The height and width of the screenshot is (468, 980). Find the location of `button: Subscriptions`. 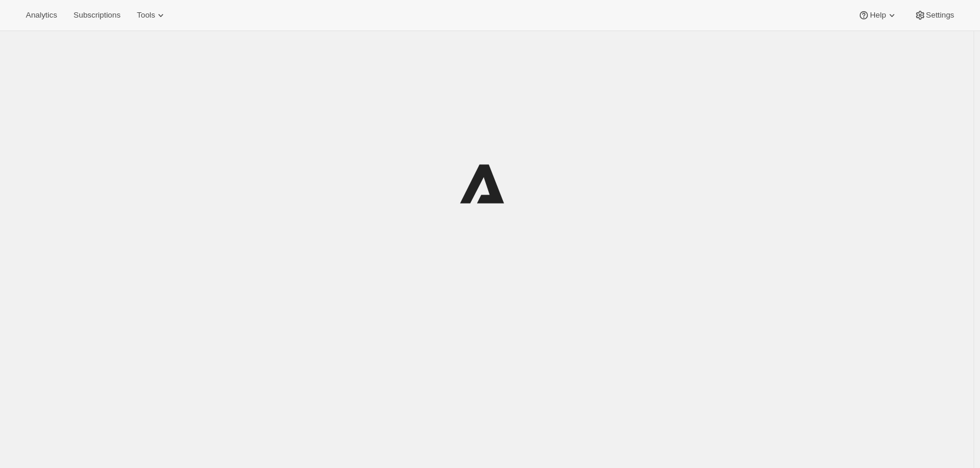

button: Subscriptions is located at coordinates (97, 15).